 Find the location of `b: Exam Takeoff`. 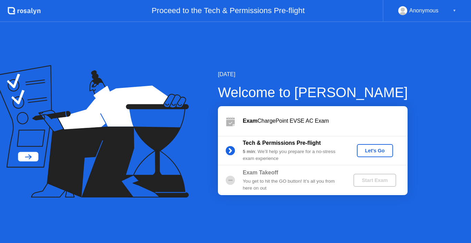

b: Exam Takeoff is located at coordinates (260, 172).